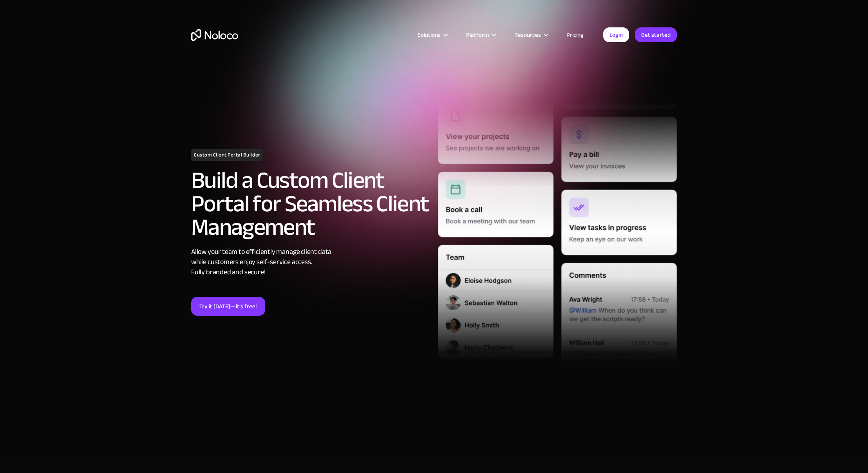  Describe the element at coordinates (311, 204) in the screenshot. I see `h2: Build a Custom Client Portal for Seamless Client Management` at that location.